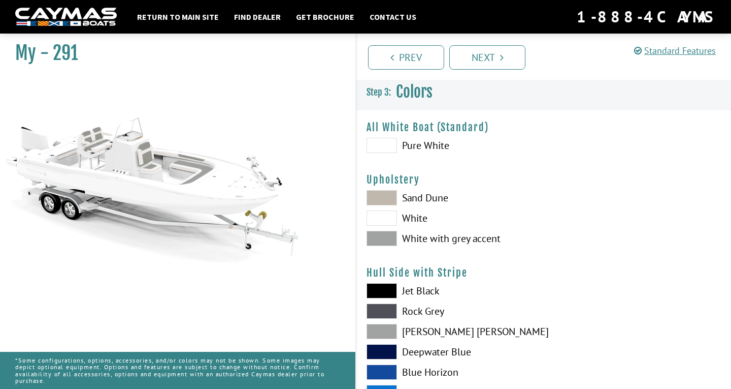  Describe the element at coordinates (544, 272) in the screenshot. I see `h4: Hull Side with Stripe` at that location.